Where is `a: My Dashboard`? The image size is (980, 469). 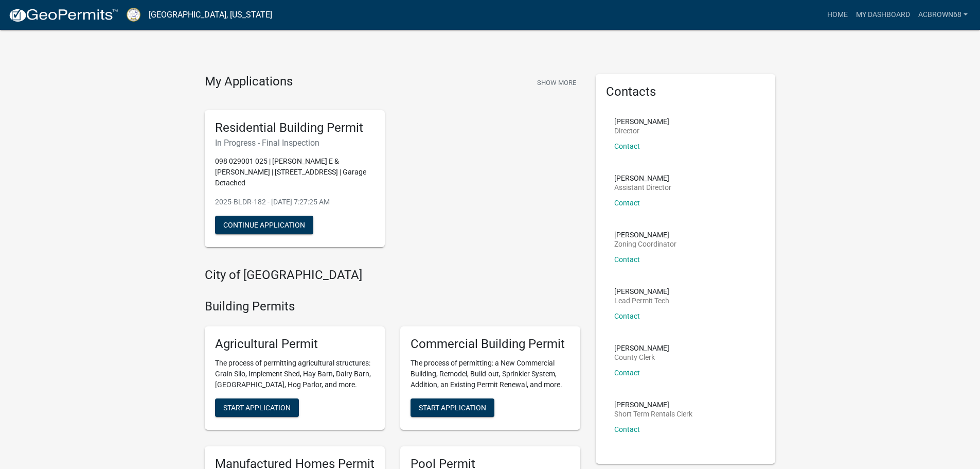 a: My Dashboard is located at coordinates (883, 15).